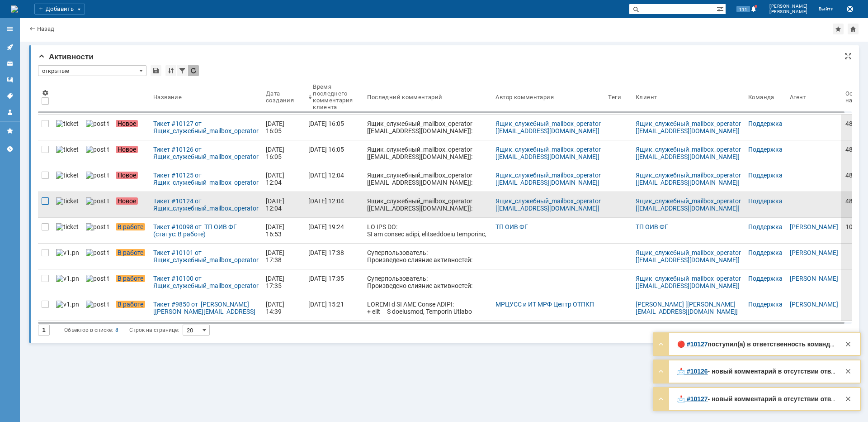 Image resolution: width=868 pixels, height=422 pixels. What do you see at coordinates (10, 112) in the screenshot?
I see `a: Мой профиль` at bounding box center [10, 112].